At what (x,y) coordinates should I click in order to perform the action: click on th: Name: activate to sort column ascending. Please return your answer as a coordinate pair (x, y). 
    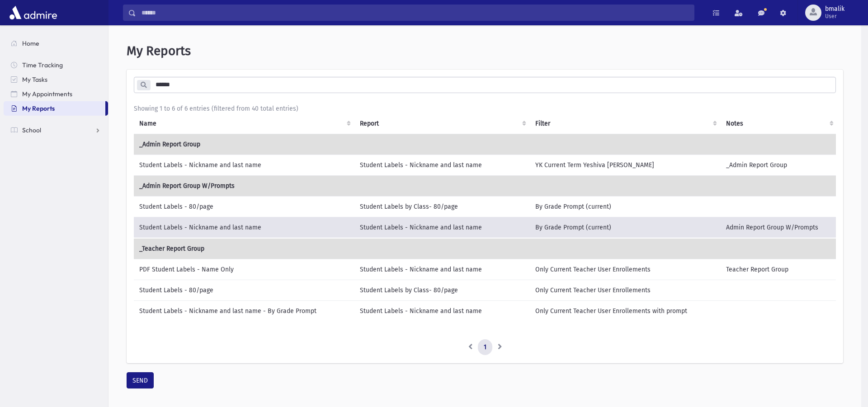
    Looking at the image, I should click on (244, 124).